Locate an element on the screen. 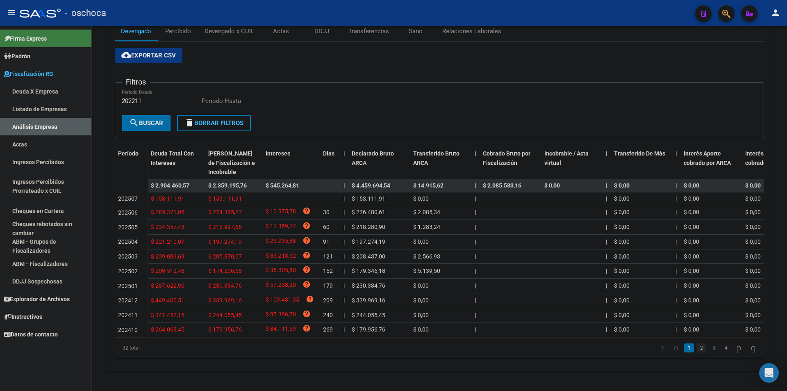 This screenshot has width=787, height=391. li: page 4 is located at coordinates (726, 348).